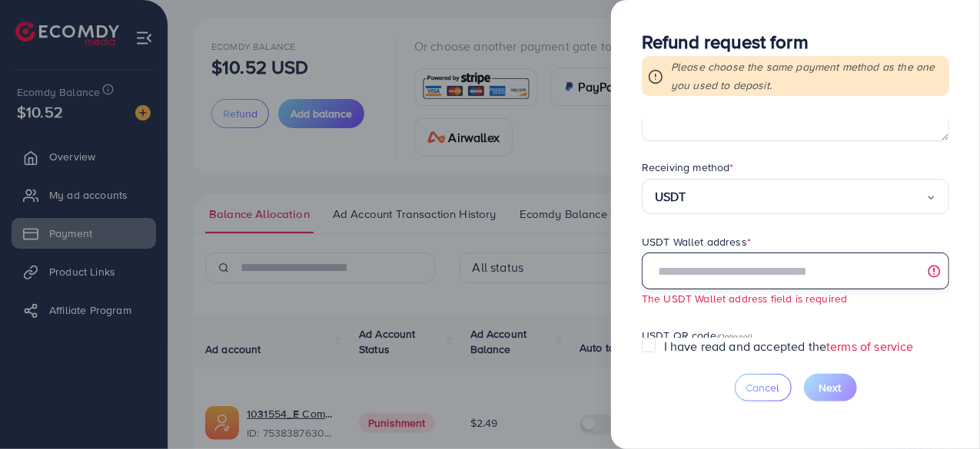 This screenshot has width=980, height=449. Describe the element at coordinates (806, 197) in the screenshot. I see `input: Search for option` at that location.